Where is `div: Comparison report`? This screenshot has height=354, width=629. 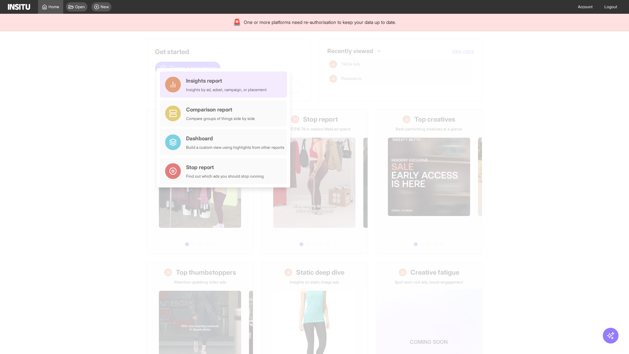
div: Comparison report is located at coordinates (220, 109).